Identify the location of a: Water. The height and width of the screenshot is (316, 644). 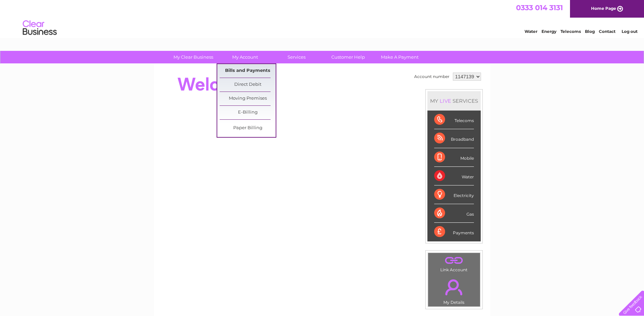
(531, 31).